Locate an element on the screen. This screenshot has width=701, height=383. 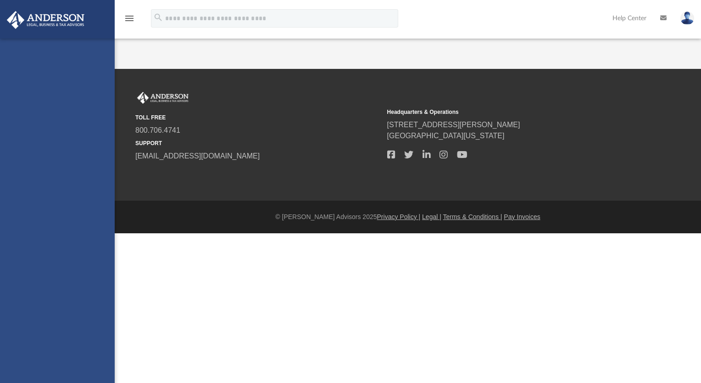
small: Headquarters & Operations is located at coordinates (510, 112).